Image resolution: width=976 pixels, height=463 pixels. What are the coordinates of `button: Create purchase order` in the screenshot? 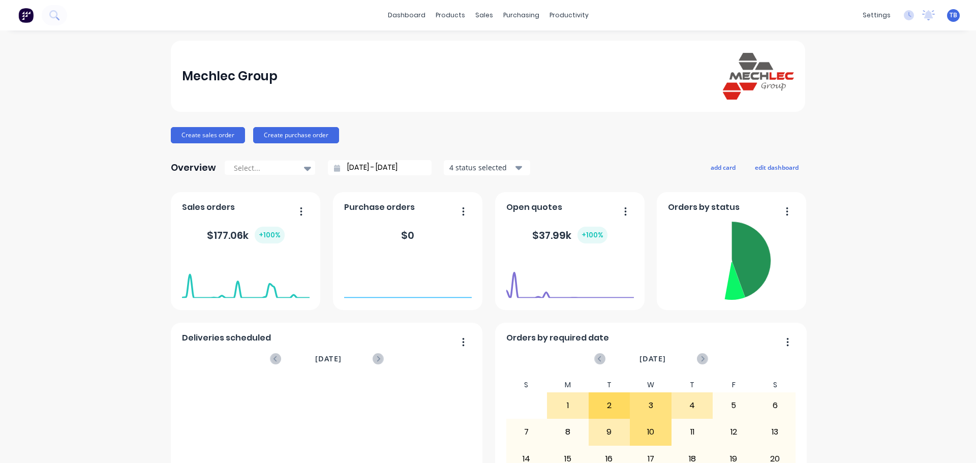 It's located at (296, 135).